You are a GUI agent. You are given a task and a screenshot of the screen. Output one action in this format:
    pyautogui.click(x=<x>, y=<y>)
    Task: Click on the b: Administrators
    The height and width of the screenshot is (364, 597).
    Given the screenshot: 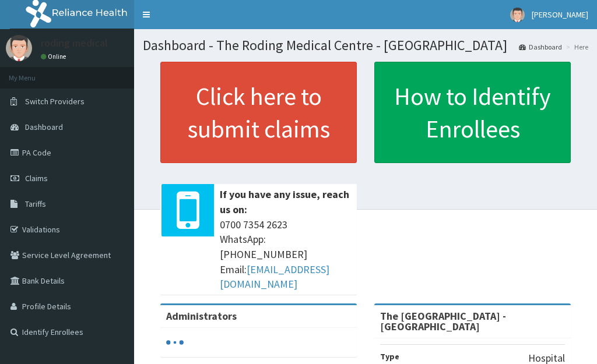 What is the action you would take?
    pyautogui.click(x=201, y=316)
    